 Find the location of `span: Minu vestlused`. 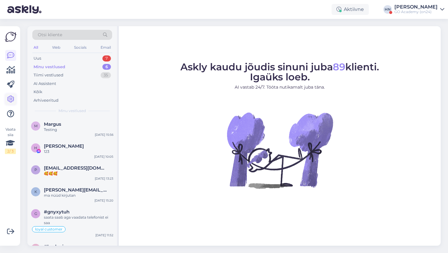

span: Minu vestlused is located at coordinates (72, 111).